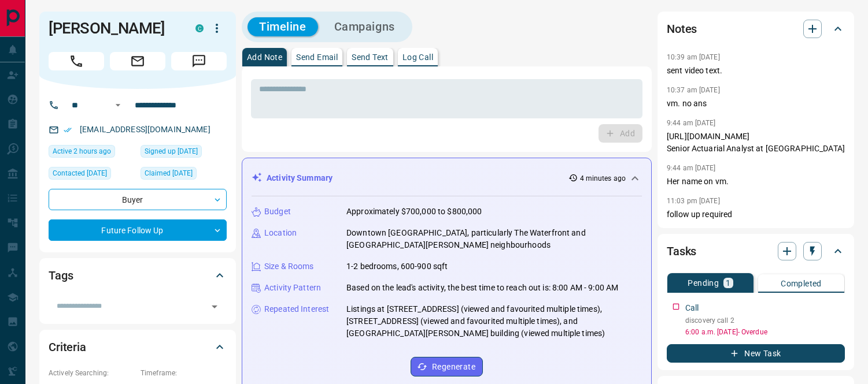 The height and width of the screenshot is (384, 868). I want to click on h2: Tasks, so click(682, 252).